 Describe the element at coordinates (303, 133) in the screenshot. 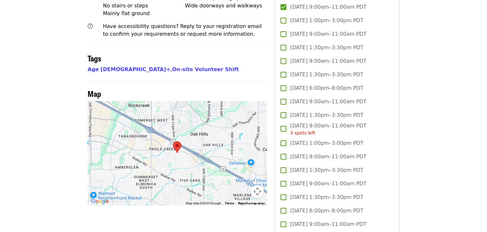

I see `span: 3 spots left` at that location.